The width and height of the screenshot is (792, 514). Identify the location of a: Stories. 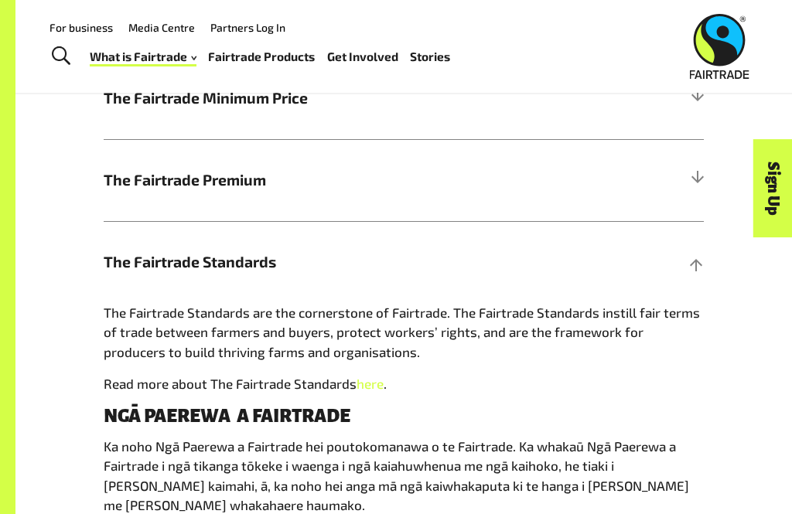
(430, 56).